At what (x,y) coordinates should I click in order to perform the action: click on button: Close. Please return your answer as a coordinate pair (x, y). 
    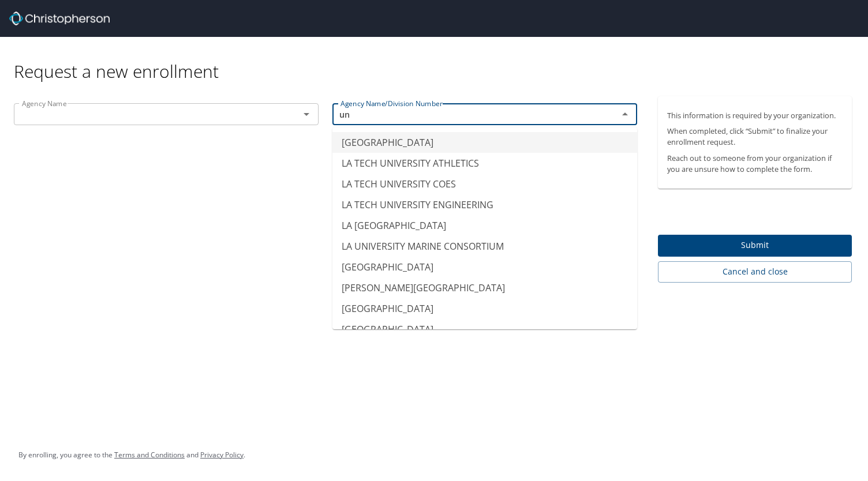
    Looking at the image, I should click on (625, 114).